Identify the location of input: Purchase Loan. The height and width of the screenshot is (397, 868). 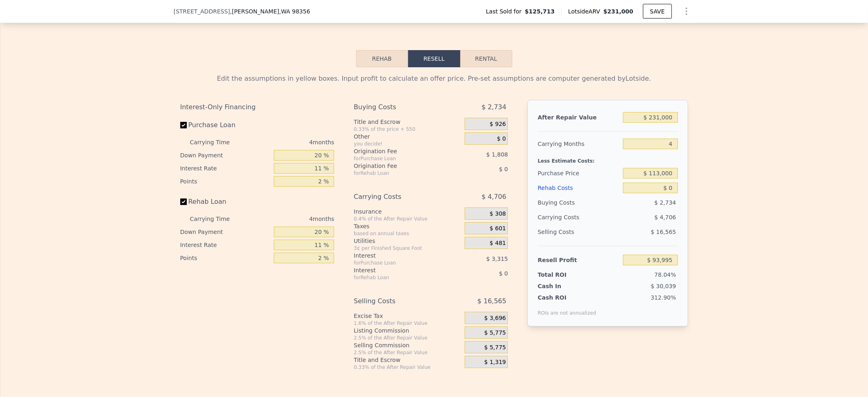
(184, 125).